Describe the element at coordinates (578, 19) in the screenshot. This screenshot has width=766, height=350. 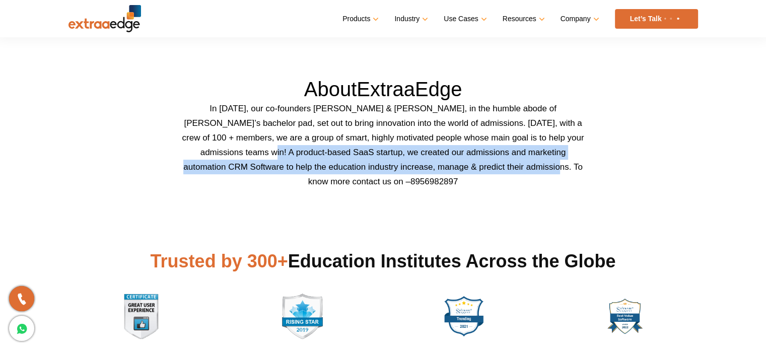
I see `a: Company` at that location.